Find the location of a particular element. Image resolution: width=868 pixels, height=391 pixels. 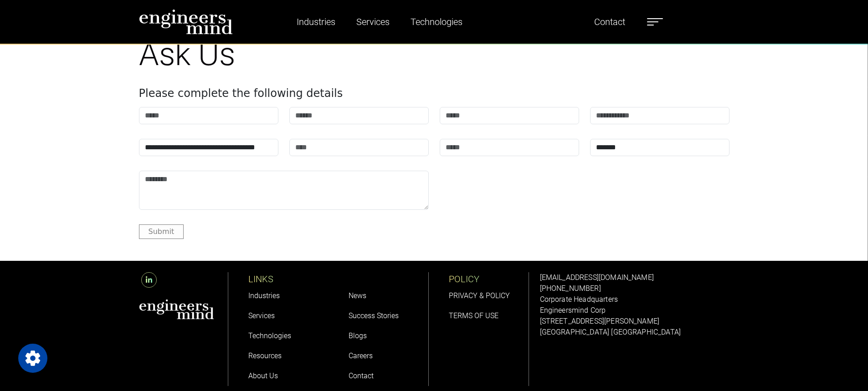

a: Careers is located at coordinates (360, 355).